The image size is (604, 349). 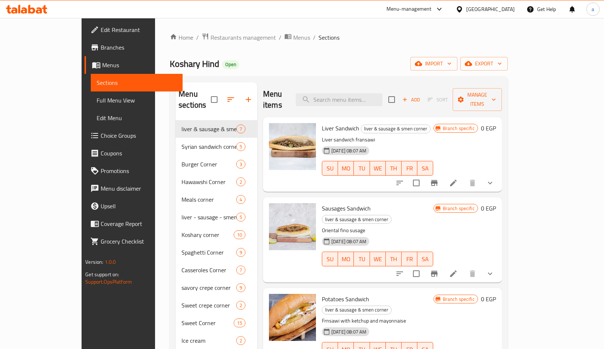 What do you see at coordinates (409, 9) in the screenshot?
I see `div: Menu-management` at bounding box center [409, 9].